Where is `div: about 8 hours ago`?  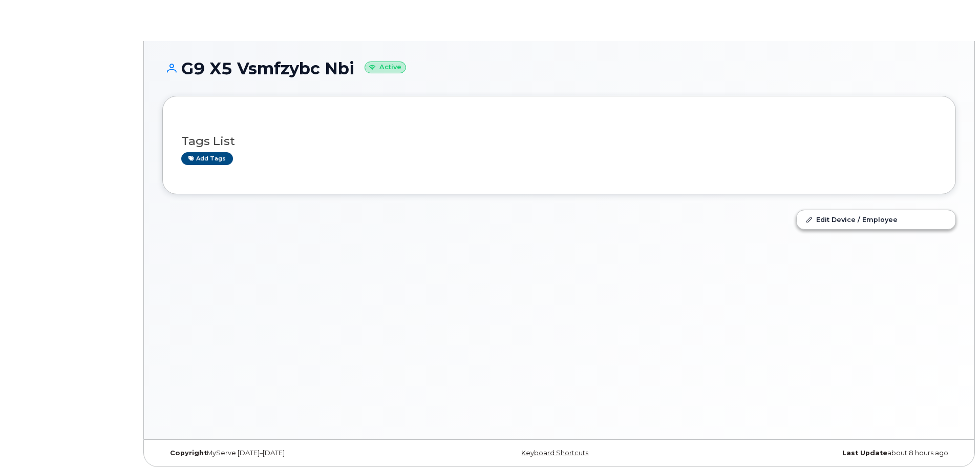 div: about 8 hours ago is located at coordinates (823, 453).